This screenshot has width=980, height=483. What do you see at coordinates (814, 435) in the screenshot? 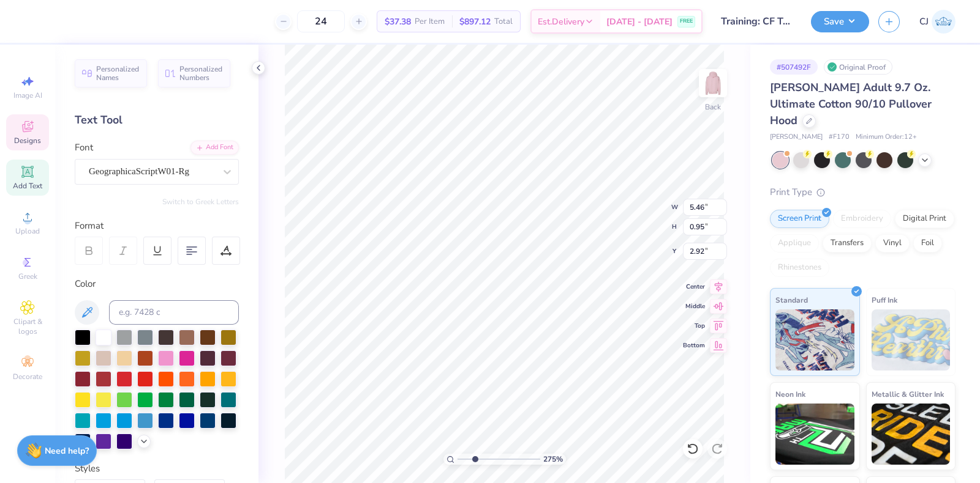
I see `img: Neon Ink` at bounding box center [814, 435].